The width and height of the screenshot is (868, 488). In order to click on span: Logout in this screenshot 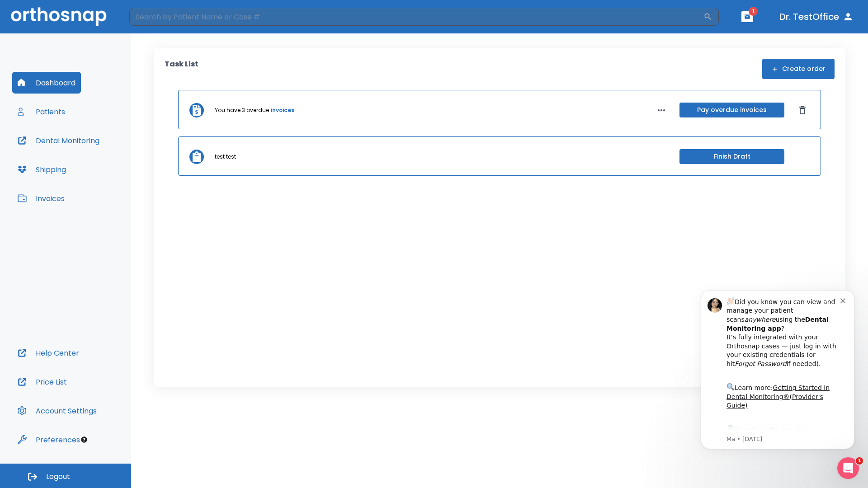, I will do `click(58, 477)`.